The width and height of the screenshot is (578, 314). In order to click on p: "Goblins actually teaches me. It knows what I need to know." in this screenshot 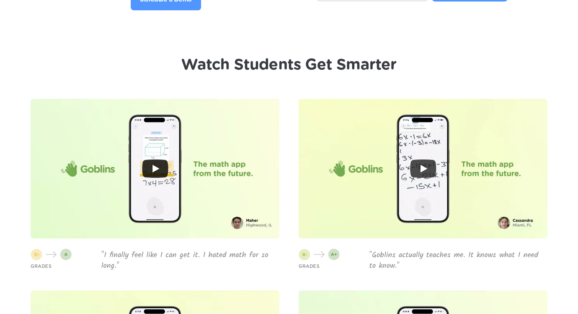, I will do `click(458, 261)`.